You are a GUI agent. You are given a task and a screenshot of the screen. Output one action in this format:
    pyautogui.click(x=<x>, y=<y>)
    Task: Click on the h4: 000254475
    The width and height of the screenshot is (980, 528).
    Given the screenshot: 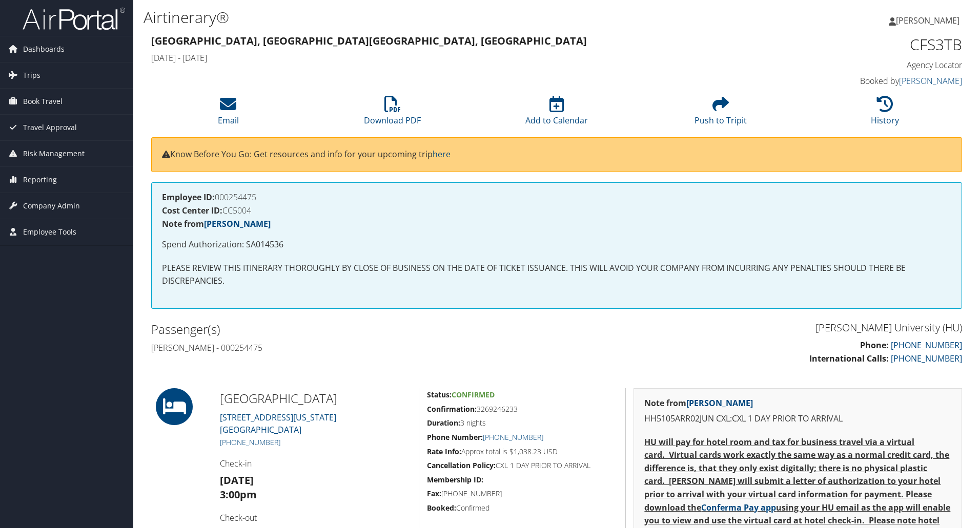 What is the action you would take?
    pyautogui.click(x=556, y=197)
    